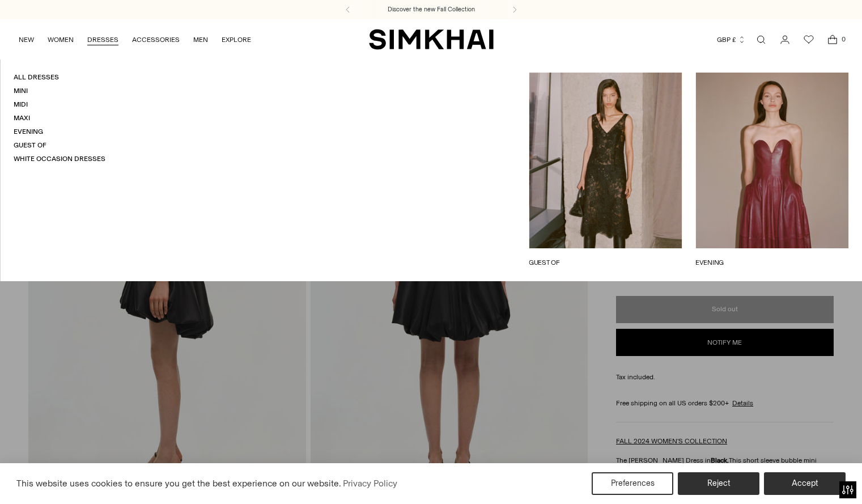 The width and height of the screenshot is (862, 504). What do you see at coordinates (784, 39) in the screenshot?
I see `a: Go to the account page` at bounding box center [784, 39].